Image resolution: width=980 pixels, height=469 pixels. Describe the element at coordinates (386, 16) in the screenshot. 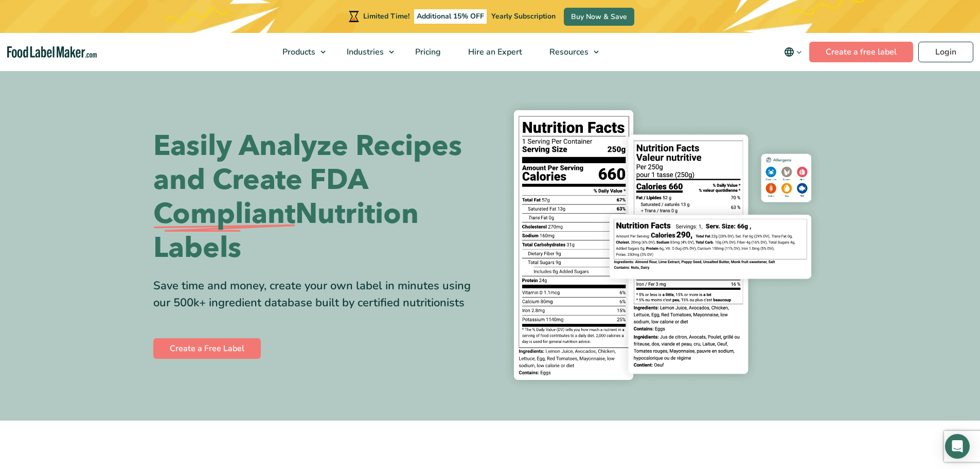

I see `span: Limited Time!` at that location.